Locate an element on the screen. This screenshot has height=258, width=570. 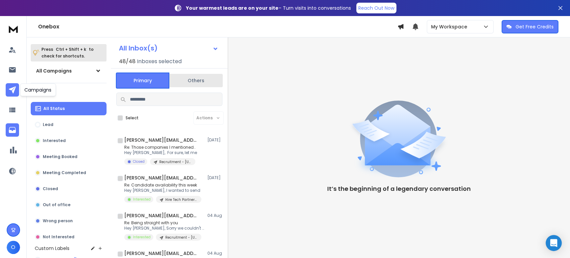
p: Meeting Completed is located at coordinates (64, 173).